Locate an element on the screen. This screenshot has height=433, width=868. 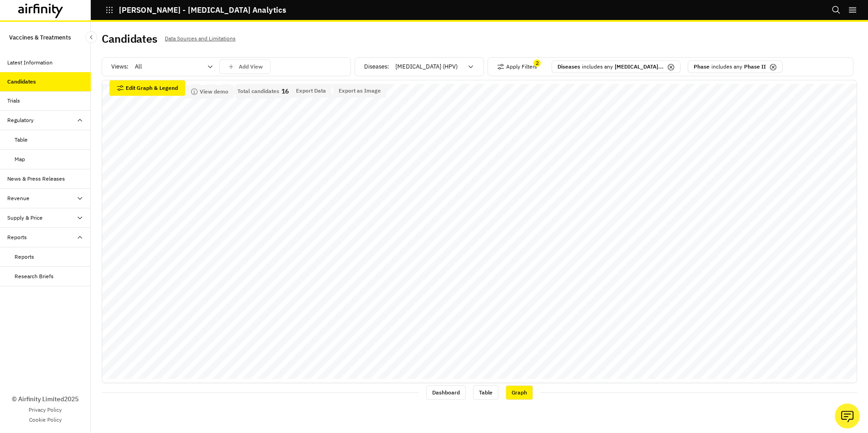
div: Dashboard is located at coordinates (446, 393).